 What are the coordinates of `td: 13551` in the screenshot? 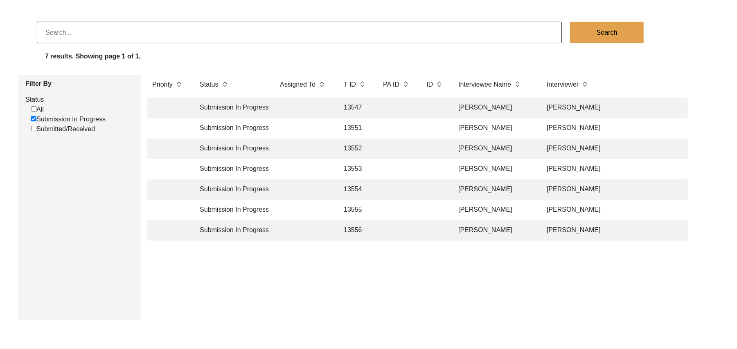 It's located at (355, 128).